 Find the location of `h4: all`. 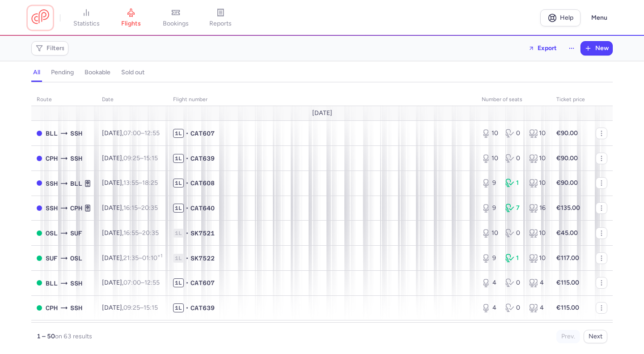

h4: all is located at coordinates (37, 72).